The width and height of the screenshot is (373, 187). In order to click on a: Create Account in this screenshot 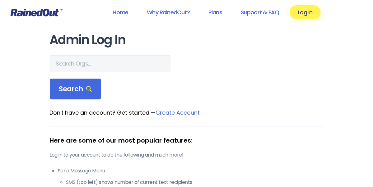, I will do `click(178, 113)`.